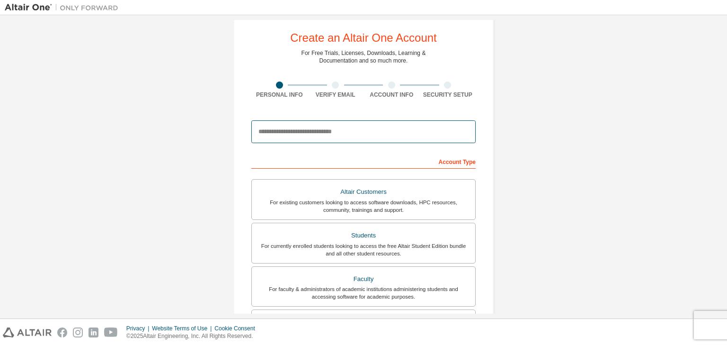  Describe the element at coordinates (364, 293) in the screenshot. I see `div: For faculty & administrators of academic institutions administering students and accessing softwa...` at that location.